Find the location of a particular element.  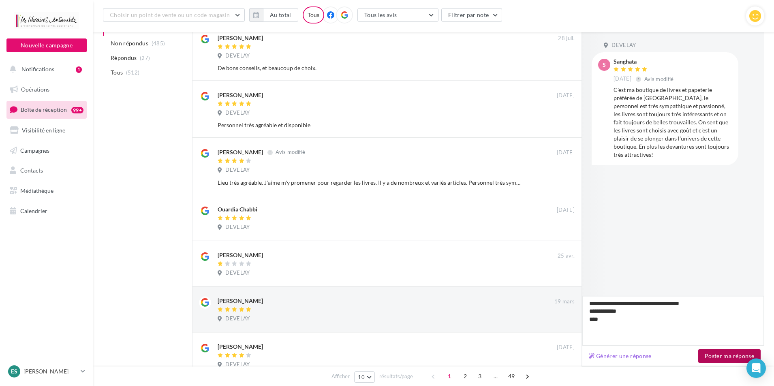

button: Tous les avis is located at coordinates (398, 15).